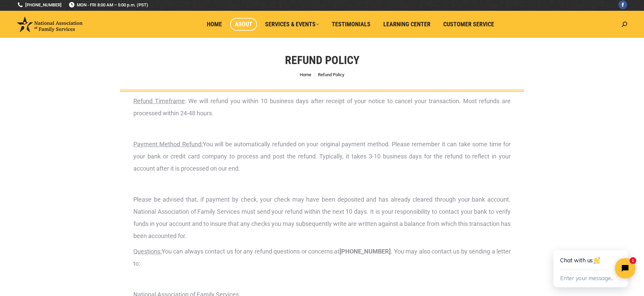 The height and width of the screenshot is (296, 644). I want to click on img: National Association of Family Services, so click(50, 24).